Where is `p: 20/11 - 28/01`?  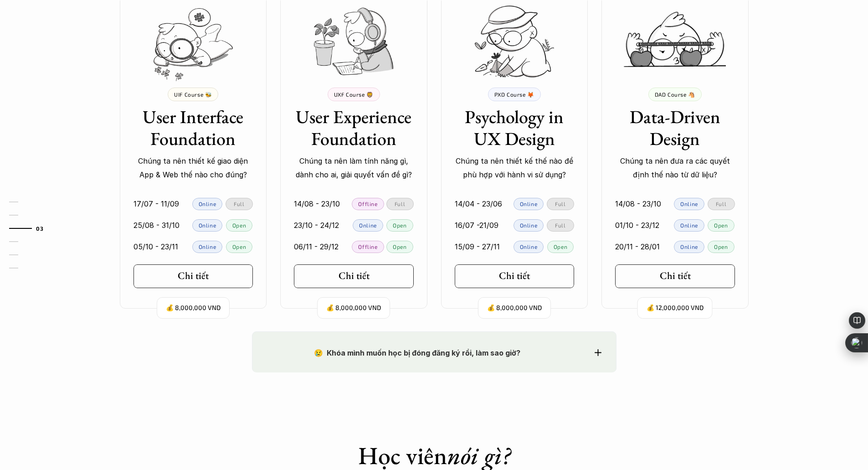
p: 20/11 - 28/01 is located at coordinates (638, 247).